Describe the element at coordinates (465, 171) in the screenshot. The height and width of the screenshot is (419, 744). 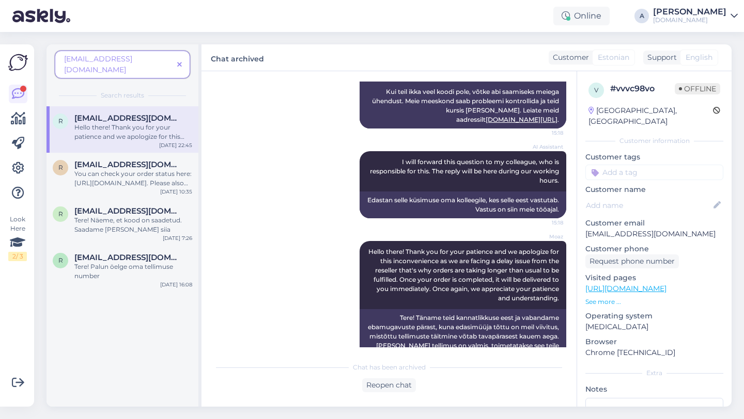
I see `span: I will forward this question to my colleague, who is responsible for this. The reply will be here...` at that location.